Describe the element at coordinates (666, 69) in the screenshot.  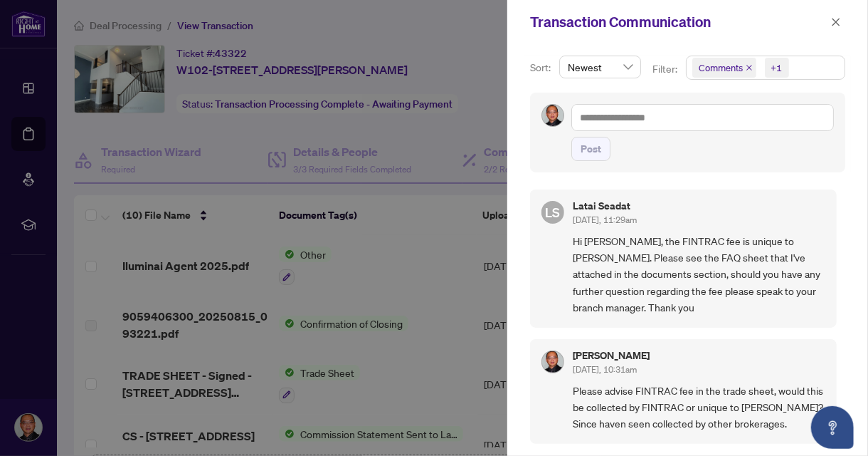
I see `p: Filter:` at that location.